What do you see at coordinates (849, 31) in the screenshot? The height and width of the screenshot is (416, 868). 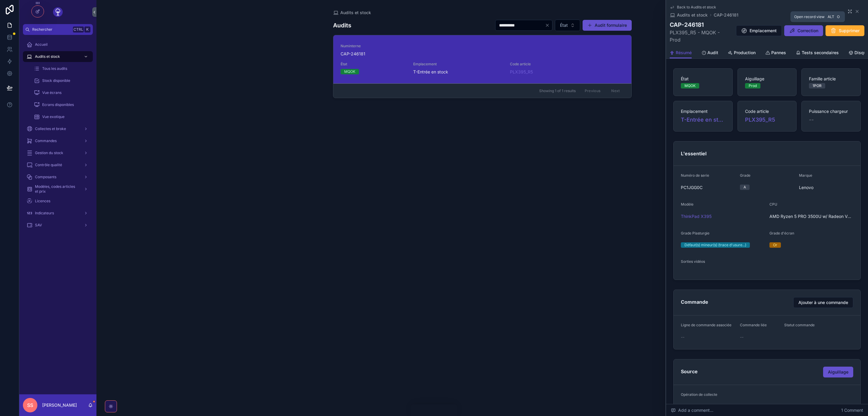 I see `span: Supprimer` at bounding box center [849, 31].